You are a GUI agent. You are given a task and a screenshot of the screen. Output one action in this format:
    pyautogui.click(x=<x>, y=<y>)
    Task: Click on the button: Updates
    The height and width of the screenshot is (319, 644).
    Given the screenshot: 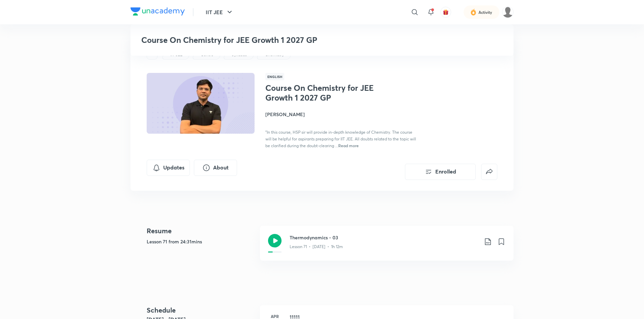 What is the action you would take?
    pyautogui.click(x=168, y=168)
    